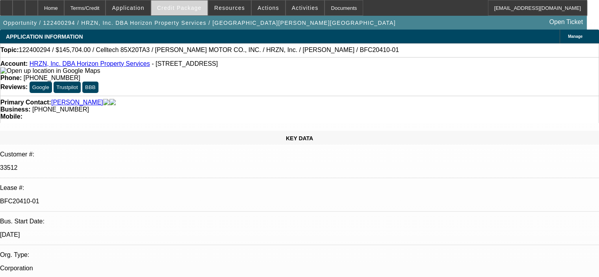 The height and width of the screenshot is (277, 599). I want to click on span: APPLICATION INFORMATION, so click(44, 37).